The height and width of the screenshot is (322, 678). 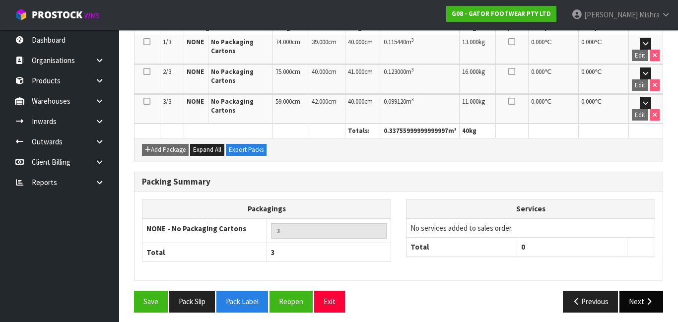 What do you see at coordinates (151, 301) in the screenshot?
I see `button: Save` at bounding box center [151, 301].